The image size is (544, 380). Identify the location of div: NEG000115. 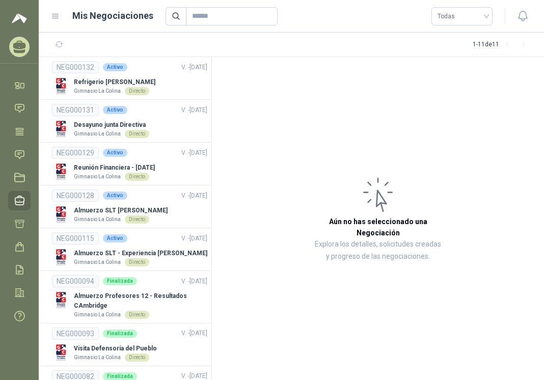
(75, 238).